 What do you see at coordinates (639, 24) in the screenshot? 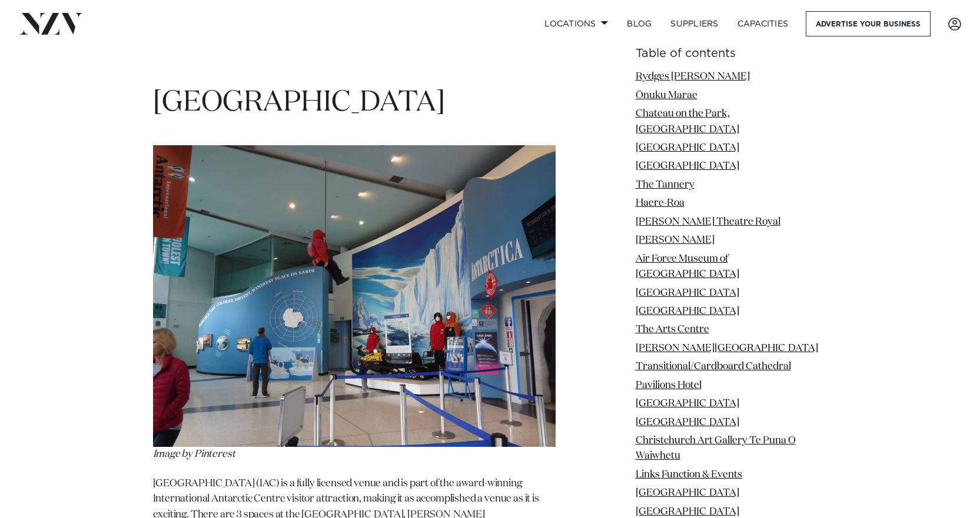
I see `a: BLOG` at bounding box center [639, 24].